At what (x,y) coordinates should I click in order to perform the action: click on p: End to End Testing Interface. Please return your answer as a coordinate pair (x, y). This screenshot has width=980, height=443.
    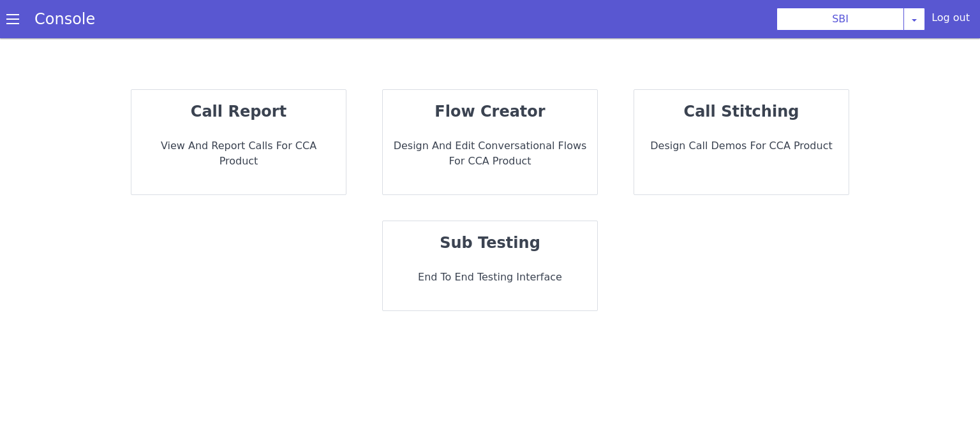
    Looking at the image, I should click on (490, 277).